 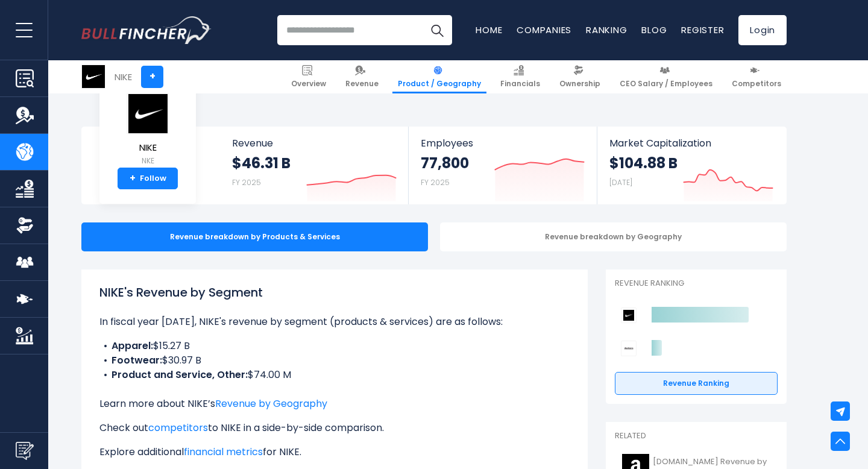 What do you see at coordinates (132, 346) in the screenshot?
I see `b: Apparel:` at bounding box center [132, 346].